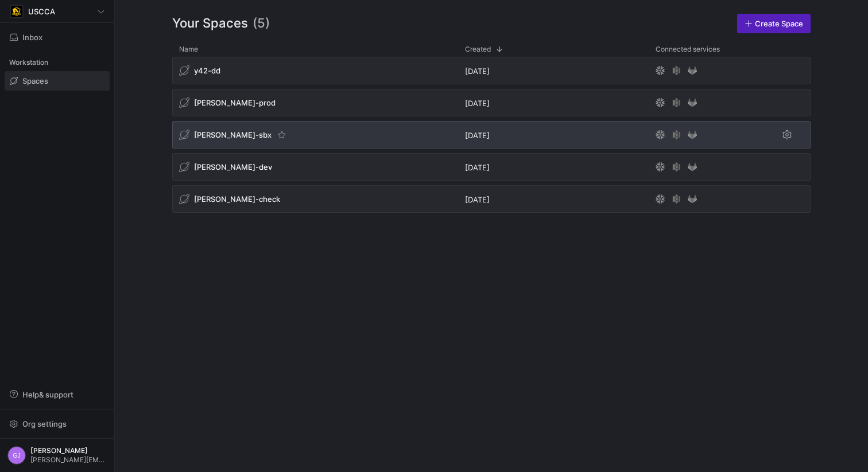  I want to click on span: Inbox, so click(32, 37).